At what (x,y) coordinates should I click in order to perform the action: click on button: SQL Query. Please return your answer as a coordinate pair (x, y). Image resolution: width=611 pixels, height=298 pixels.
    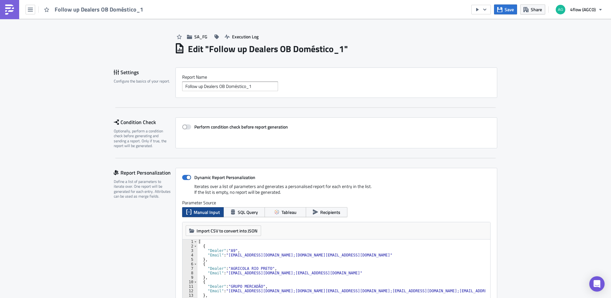
    Looking at the image, I should click on (244, 212).